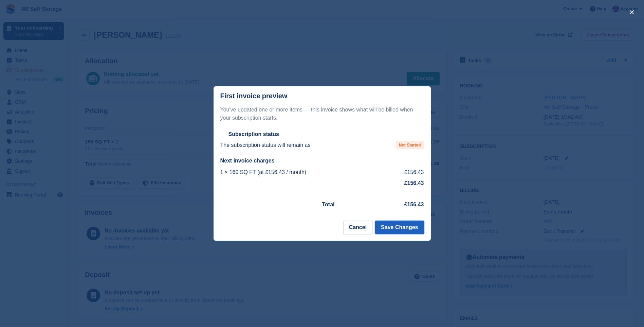 The width and height of the screenshot is (644, 327). Describe the element at coordinates (399, 227) in the screenshot. I see `button: Save Changes` at that location.